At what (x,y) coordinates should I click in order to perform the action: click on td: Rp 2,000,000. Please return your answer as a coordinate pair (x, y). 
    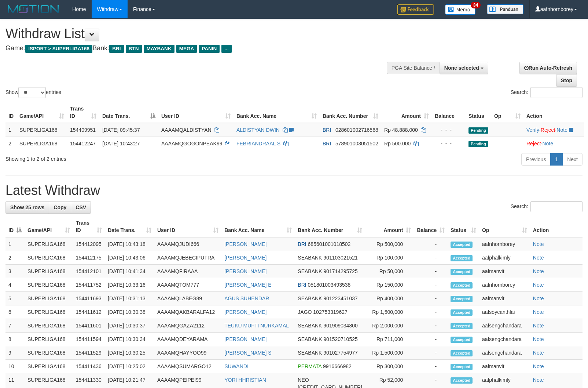
    Looking at the image, I should click on (390, 325).